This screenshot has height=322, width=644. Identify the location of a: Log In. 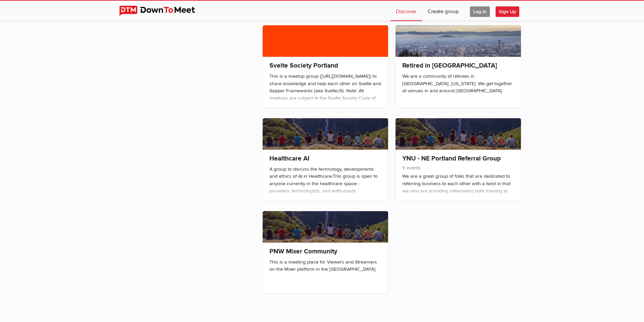
(479, 11).